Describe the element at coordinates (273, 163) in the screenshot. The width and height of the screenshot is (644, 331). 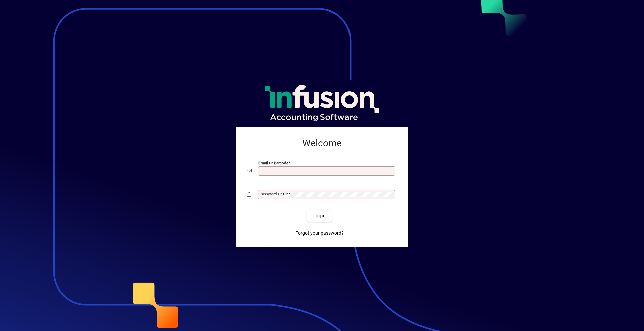
I see `mat-label: Email or Barcode` at that location.